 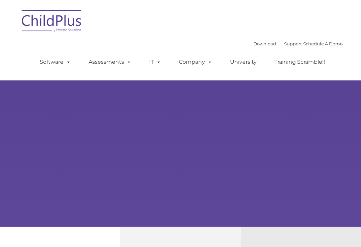 What do you see at coordinates (155, 62) in the screenshot?
I see `a: IT` at bounding box center [155, 62].